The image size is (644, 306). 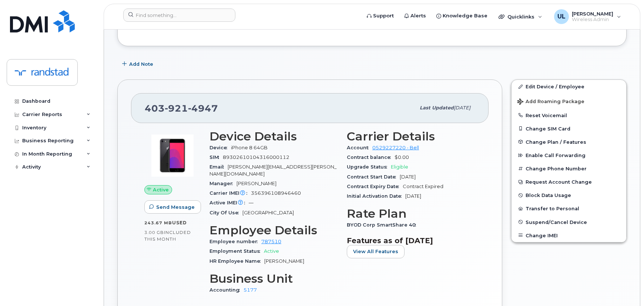 What do you see at coordinates (154, 233) in the screenshot?
I see `span: 3.00 GB` at bounding box center [154, 233].